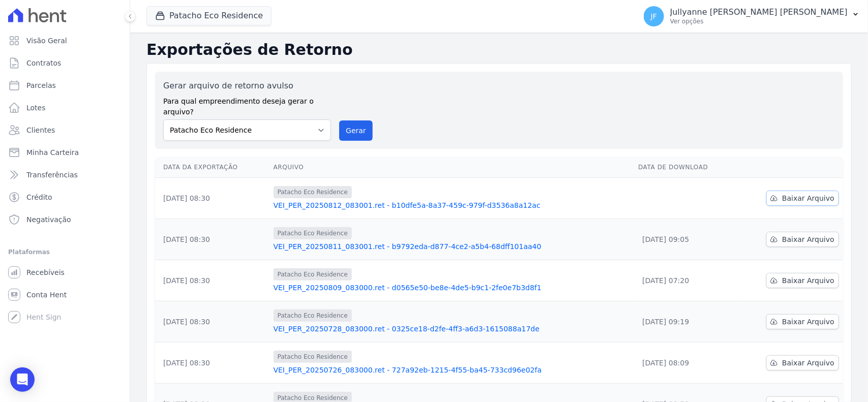  I want to click on span: Parcelas, so click(41, 86).